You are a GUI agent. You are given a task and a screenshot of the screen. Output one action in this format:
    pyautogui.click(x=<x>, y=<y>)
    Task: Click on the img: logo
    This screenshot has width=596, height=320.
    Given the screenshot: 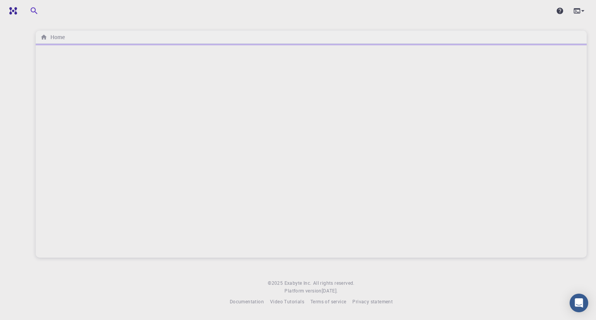 What is the action you would take?
    pyautogui.click(x=12, y=11)
    